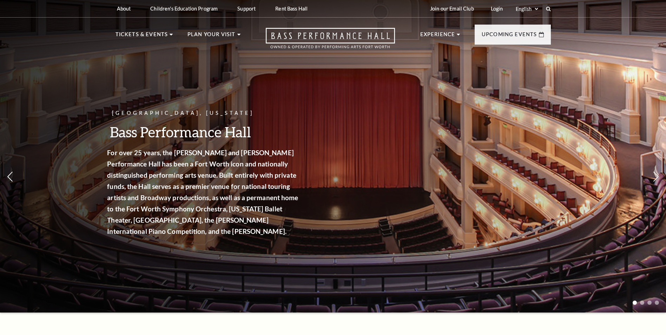 Image resolution: width=666 pixels, height=335 pixels. Describe the element at coordinates (184, 8) in the screenshot. I see `p: Children's Education Program` at that location.